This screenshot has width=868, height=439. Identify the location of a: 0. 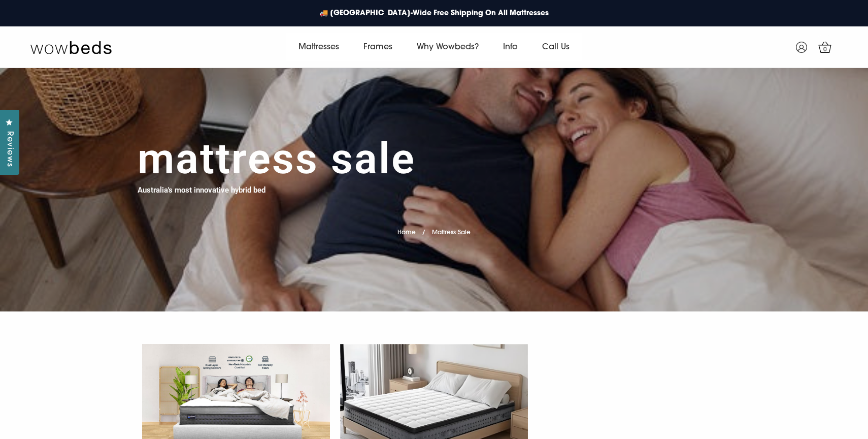
(825, 47).